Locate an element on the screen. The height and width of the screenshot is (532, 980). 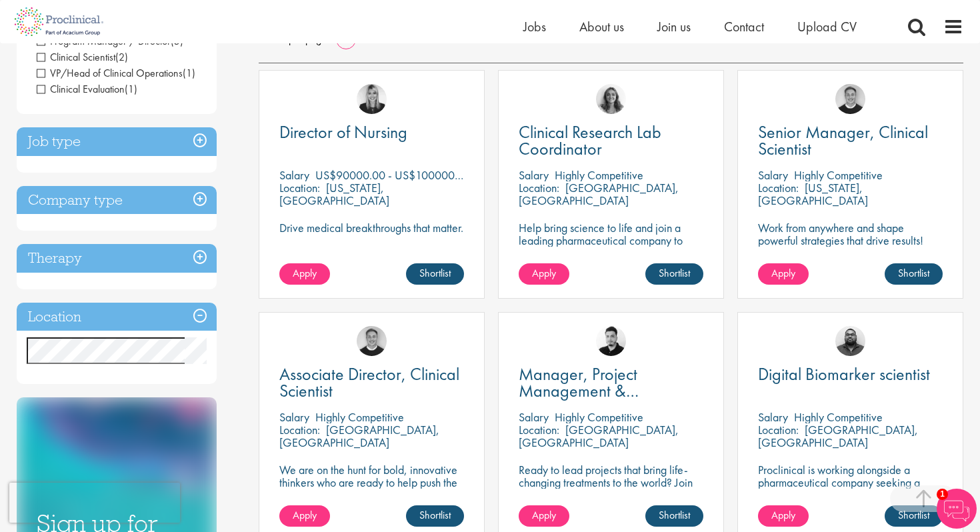
div: Job type is located at coordinates (117, 141).